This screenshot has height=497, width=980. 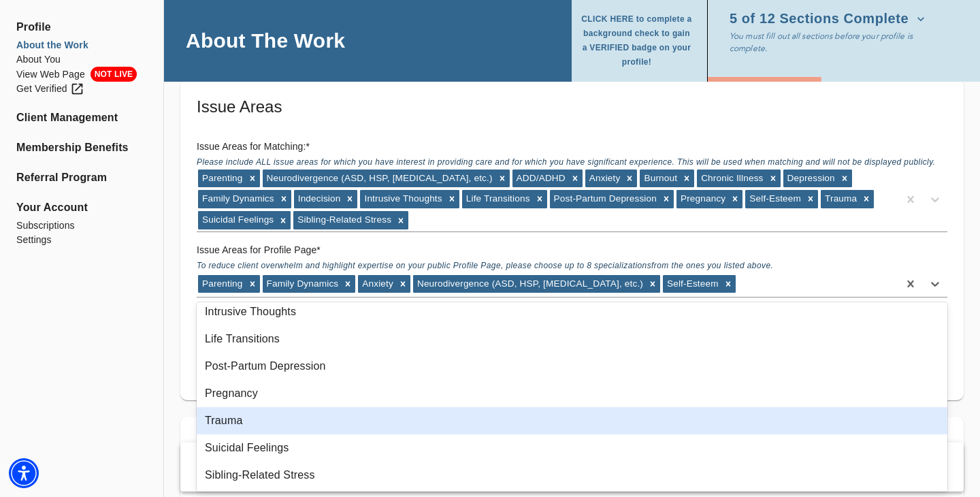 I want to click on span: To reduce client overwhelm and highlight expertise on your public Profile Page, please choose up ..., so click(x=484, y=267).